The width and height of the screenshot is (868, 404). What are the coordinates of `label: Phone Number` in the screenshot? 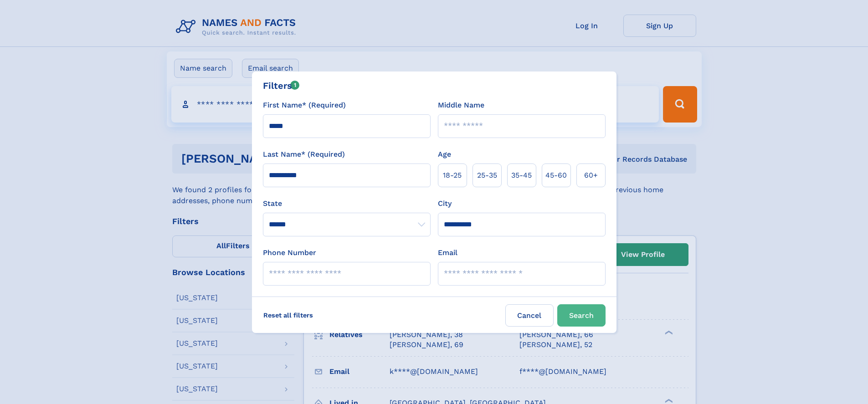 It's located at (290, 253).